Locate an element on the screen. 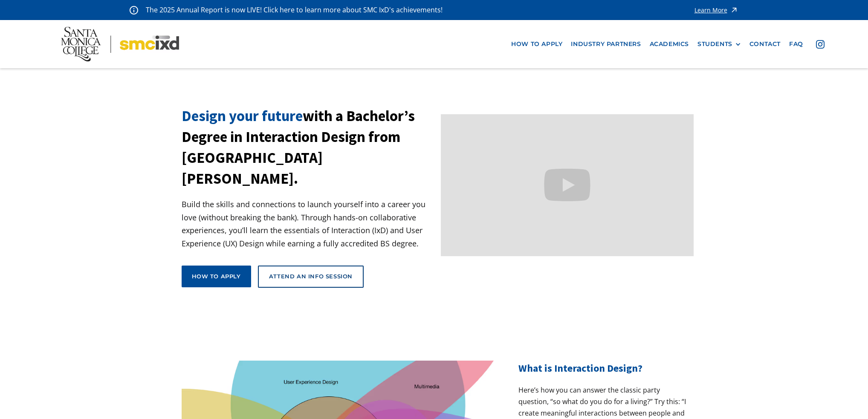 The width and height of the screenshot is (868, 419). h2: What is Interaction Design? is located at coordinates (602, 368).